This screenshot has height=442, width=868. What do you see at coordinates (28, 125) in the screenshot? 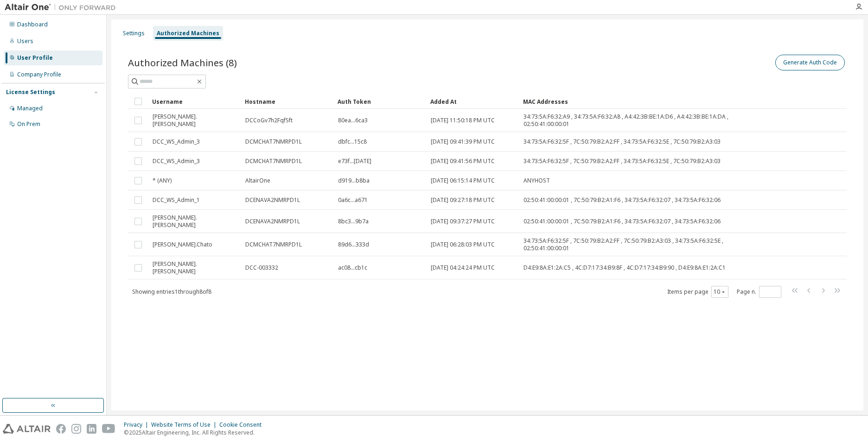
I see `div: On Prem` at bounding box center [28, 125].